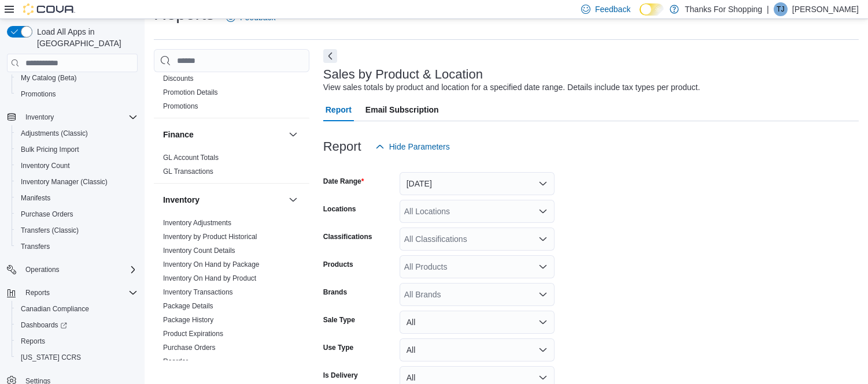 This screenshot has width=868, height=384. I want to click on a: Inventory Manager (Classic), so click(64, 182).